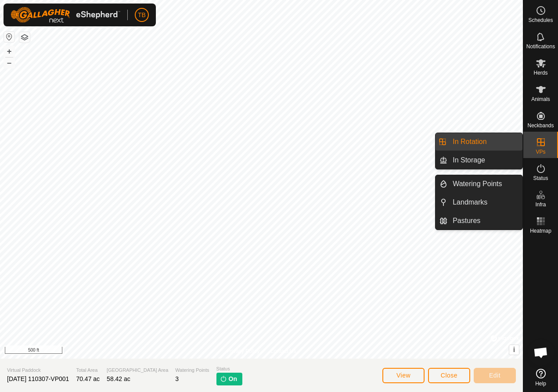 Image resolution: width=558 pixels, height=392 pixels. Describe the element at coordinates (541, 377) in the screenshot. I see `a: Help` at that location.